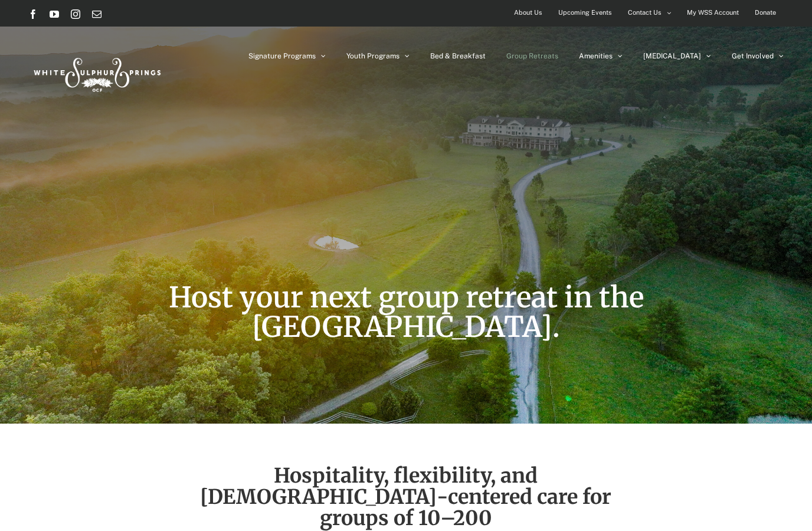 This screenshot has width=812, height=531. What do you see at coordinates (373, 56) in the screenshot?
I see `span: Youth Programs` at bounding box center [373, 56].